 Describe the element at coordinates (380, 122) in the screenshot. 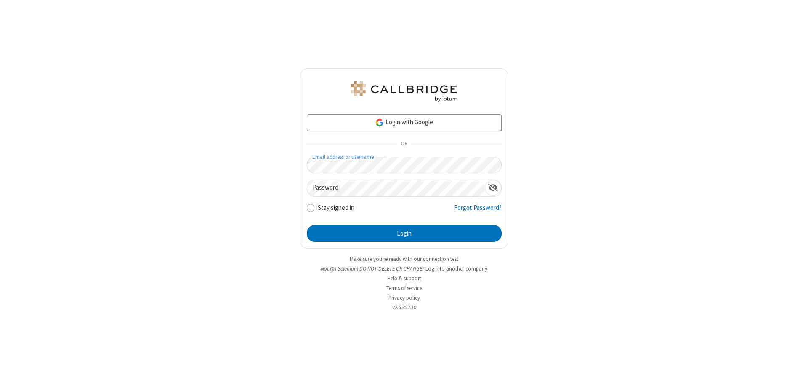

I see `img: google-icon.png` at that location.